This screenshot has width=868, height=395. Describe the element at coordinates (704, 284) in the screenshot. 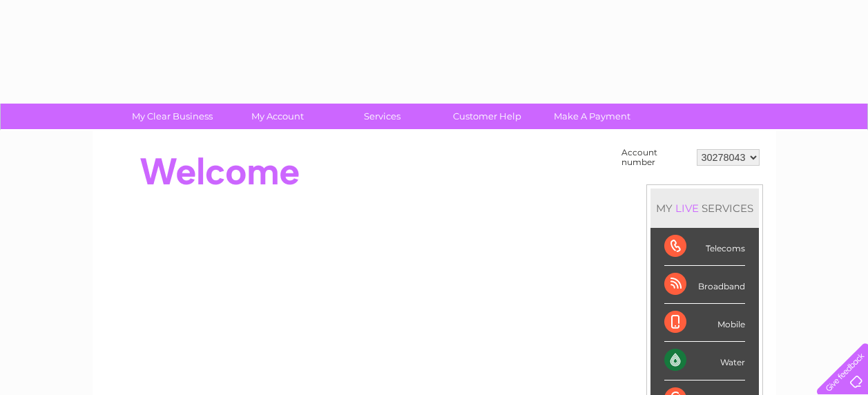

I see `div: Broadband` at that location.